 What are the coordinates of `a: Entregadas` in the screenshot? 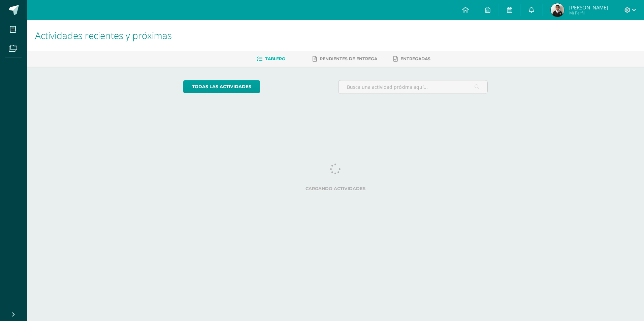 It's located at (412, 59).